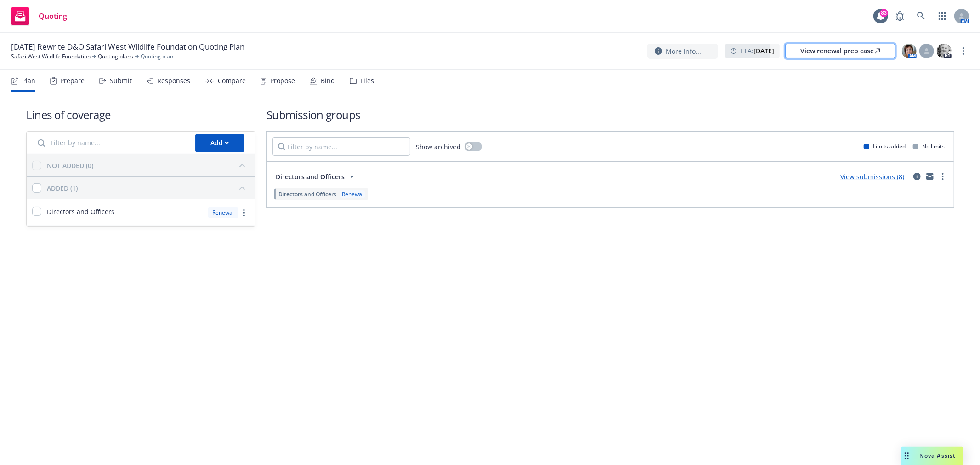 This screenshot has height=465, width=980. Describe the element at coordinates (69, 165) in the screenshot. I see `div: NOT ADDED (0)` at that location.